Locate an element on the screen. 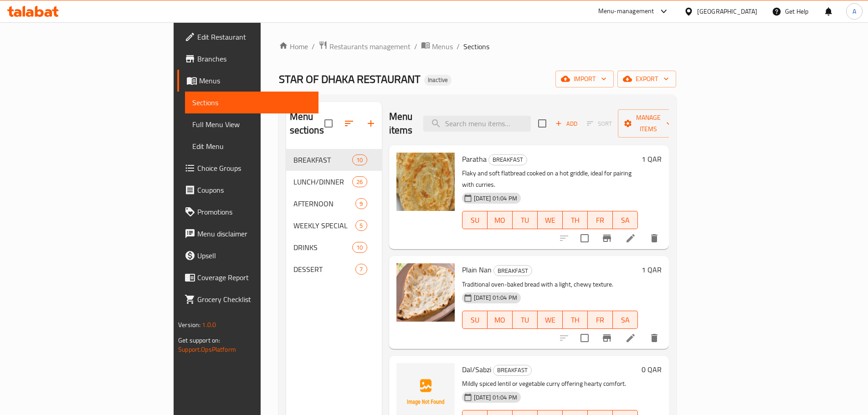 The width and height of the screenshot is (868, 415). span: Sections is located at coordinates (476, 46).